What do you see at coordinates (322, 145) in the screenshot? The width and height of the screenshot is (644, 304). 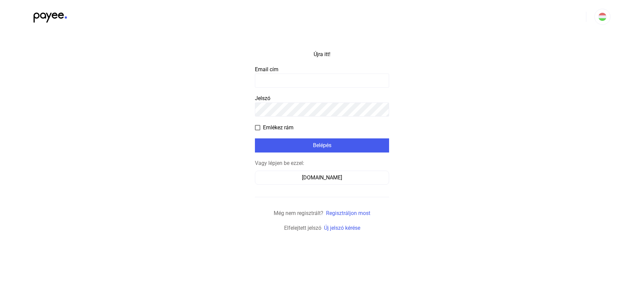 I see `button: Belépés` at bounding box center [322, 145].